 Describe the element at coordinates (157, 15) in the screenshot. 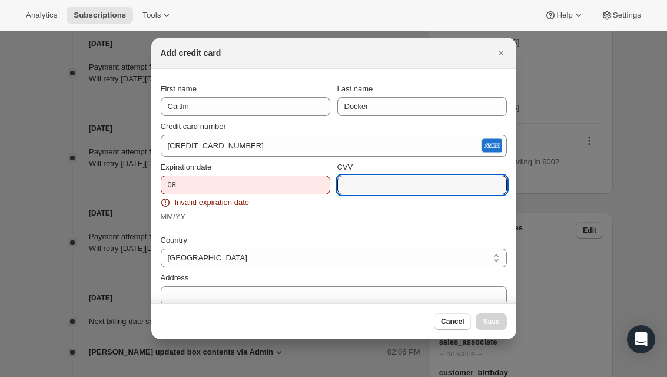

I see `button: Tools` at that location.